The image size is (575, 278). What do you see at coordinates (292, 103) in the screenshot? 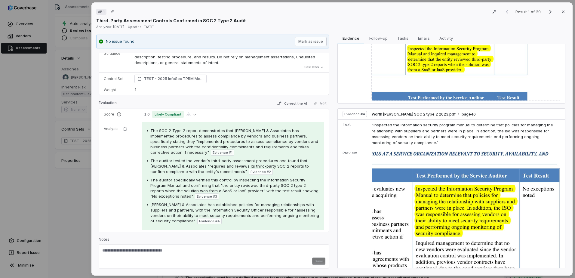
I see `button: Correct the AI` at bounding box center [292, 103].